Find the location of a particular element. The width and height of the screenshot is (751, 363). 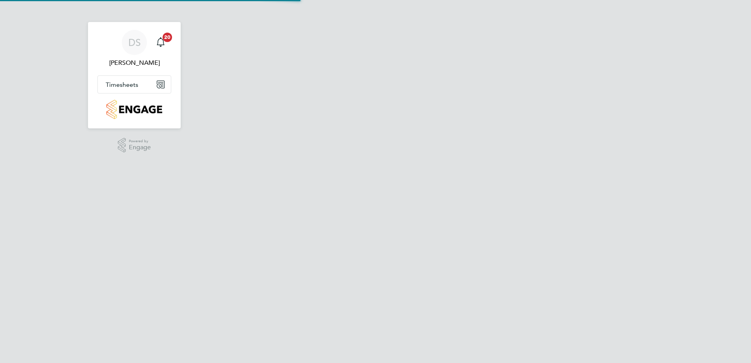

a: Go to home page is located at coordinates (134, 109).